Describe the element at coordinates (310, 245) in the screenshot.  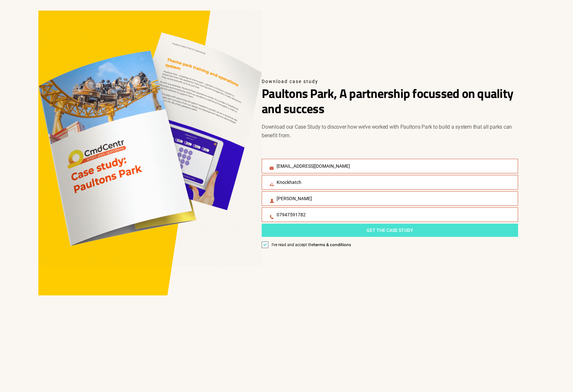
I see `span: I've read and accept the` at that location.